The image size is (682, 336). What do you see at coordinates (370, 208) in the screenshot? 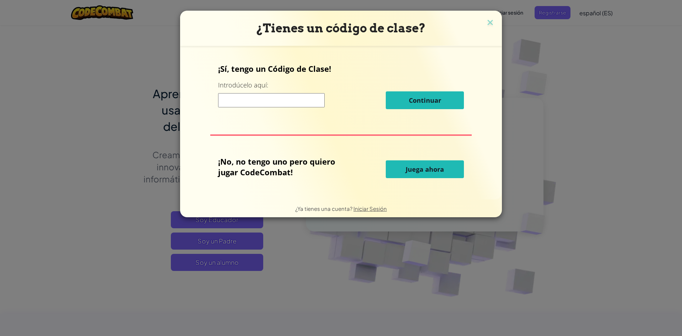
I see `a: Iniciar Sesión` at bounding box center [370, 208].